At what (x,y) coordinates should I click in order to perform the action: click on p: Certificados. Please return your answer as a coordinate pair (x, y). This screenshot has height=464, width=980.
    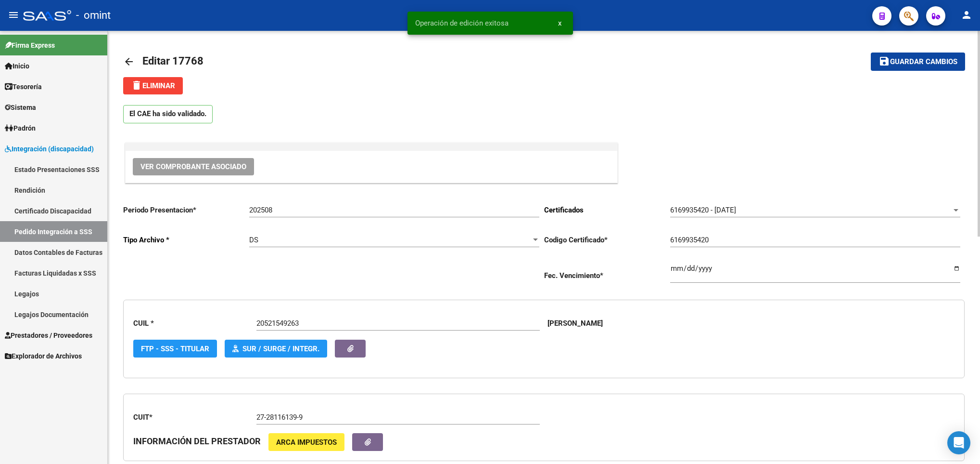
    Looking at the image, I should click on (607, 210).